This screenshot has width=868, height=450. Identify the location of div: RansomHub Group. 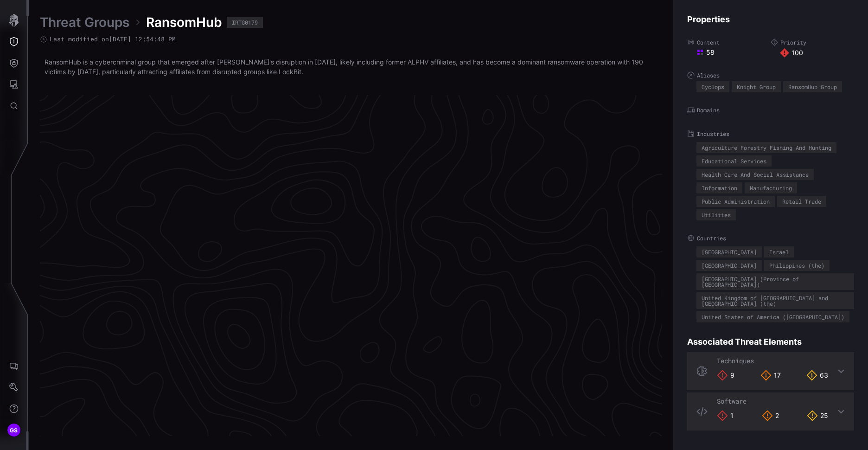
(812, 87).